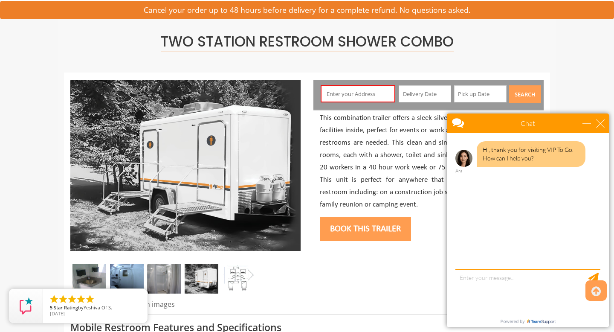 The width and height of the screenshot is (614, 332). Describe the element at coordinates (89, 278) in the screenshot. I see `img: private sink` at that location.